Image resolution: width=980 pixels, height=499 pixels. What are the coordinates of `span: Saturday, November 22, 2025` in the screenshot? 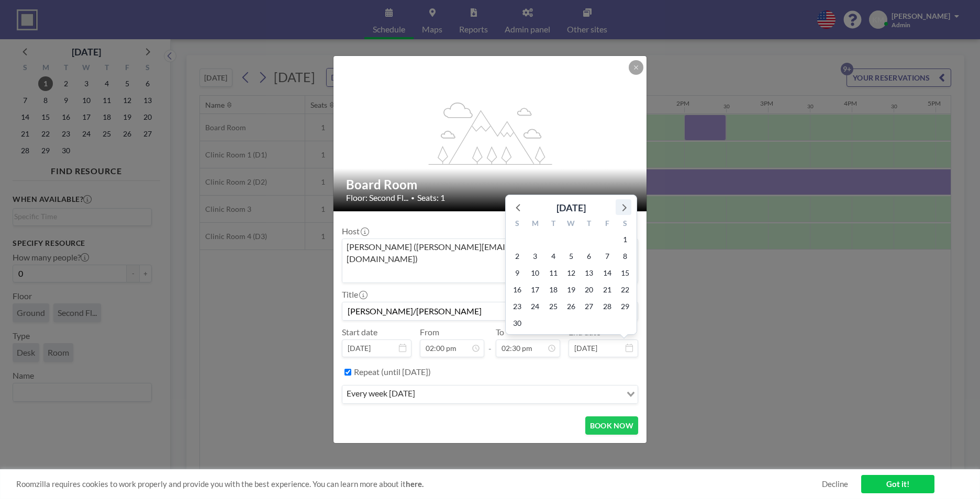 It's located at (625, 290).